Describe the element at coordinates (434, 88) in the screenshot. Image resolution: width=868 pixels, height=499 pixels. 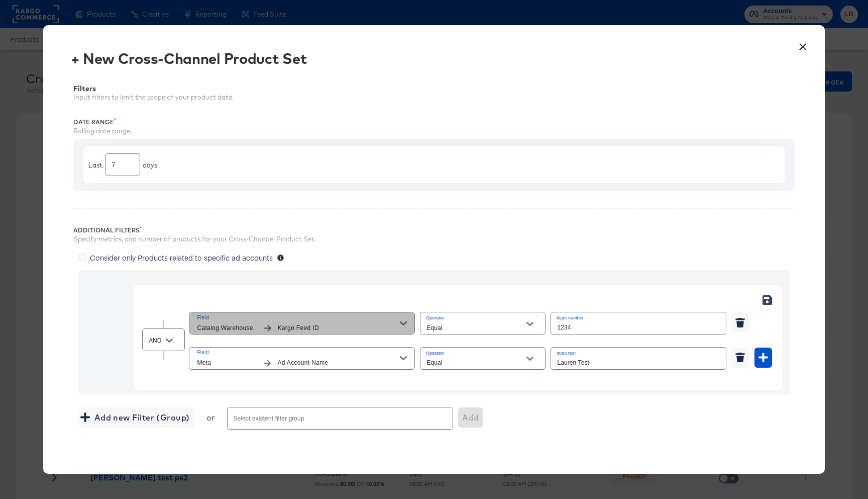
I see `div: Filters` at that location.